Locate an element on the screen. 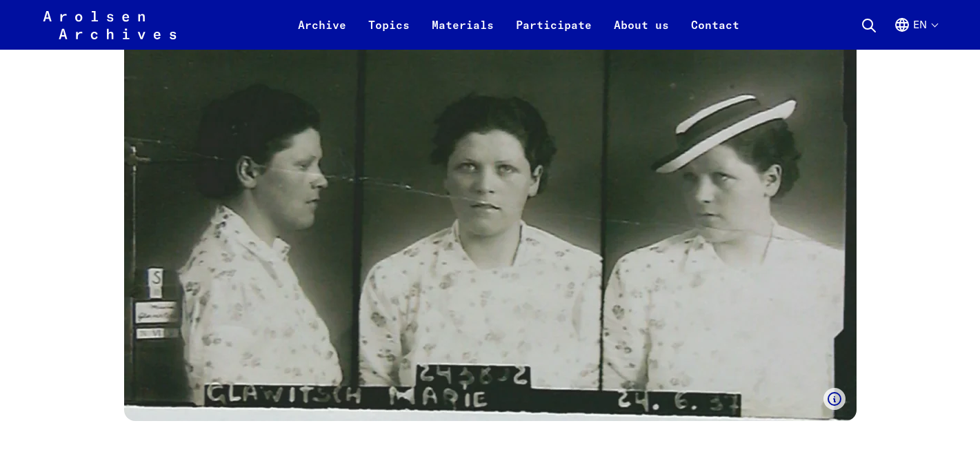 Image resolution: width=980 pixels, height=470 pixels. a: Topics is located at coordinates (389, 33).